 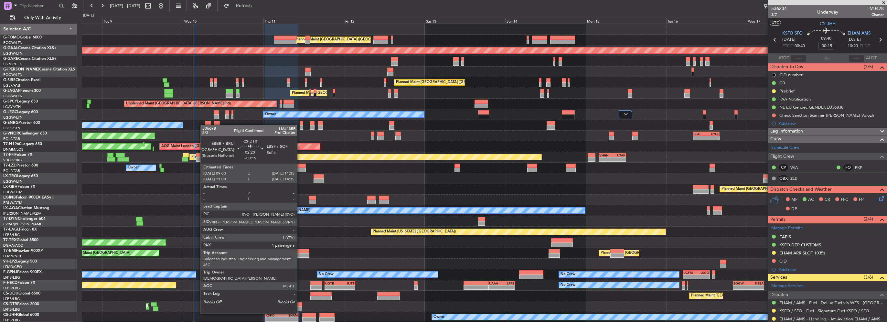 I want to click on span: T7-EAGL, so click(x=11, y=229).